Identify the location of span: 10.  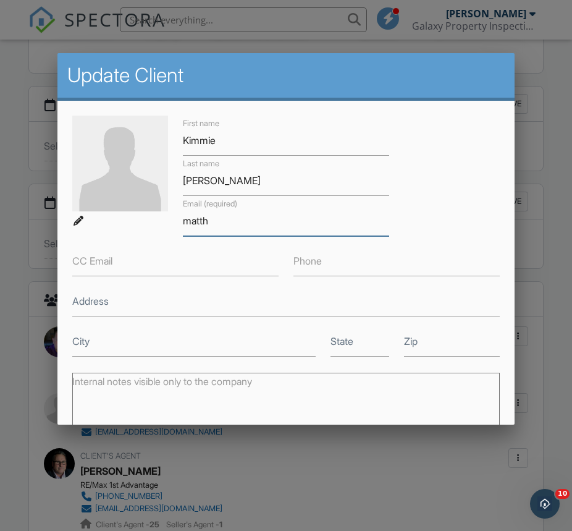
(563, 494).